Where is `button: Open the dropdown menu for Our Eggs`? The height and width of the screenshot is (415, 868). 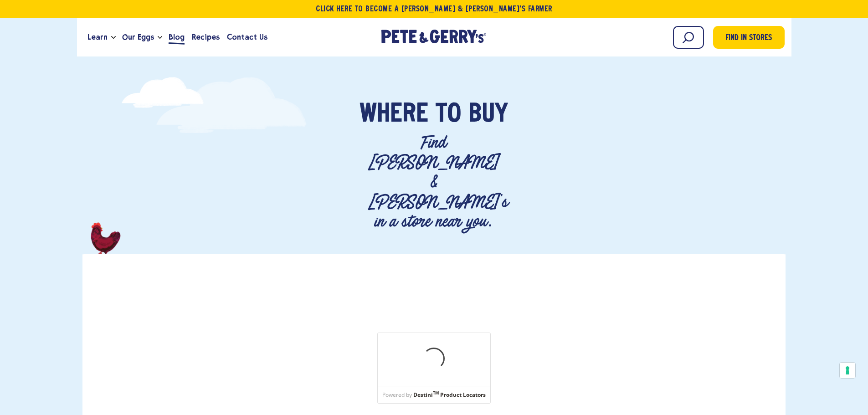 button: Open the dropdown menu for Our Eggs is located at coordinates (160, 37).